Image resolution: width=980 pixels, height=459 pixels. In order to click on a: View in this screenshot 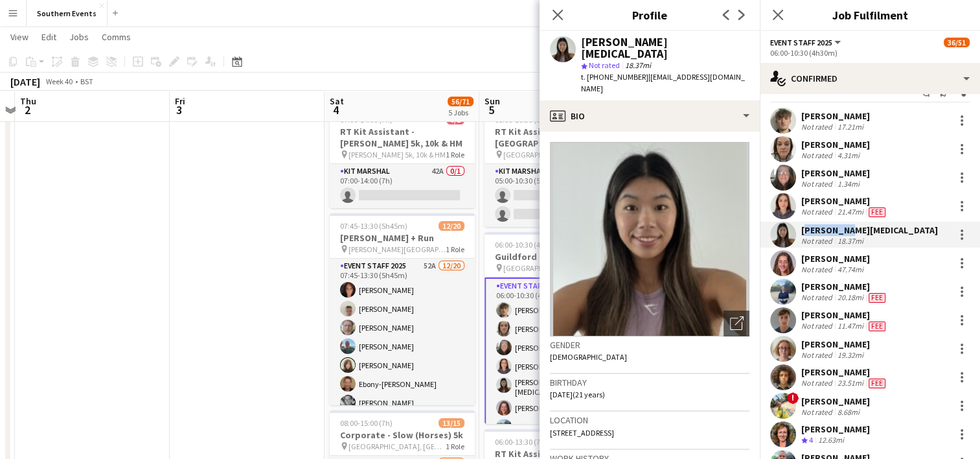, I will do `click(20, 37)`.